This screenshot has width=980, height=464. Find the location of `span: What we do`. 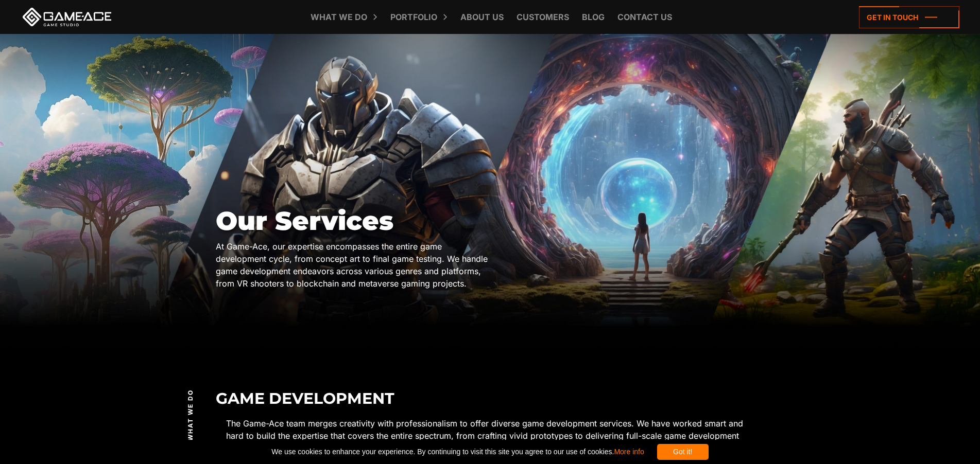

span: What we do is located at coordinates (191, 415).